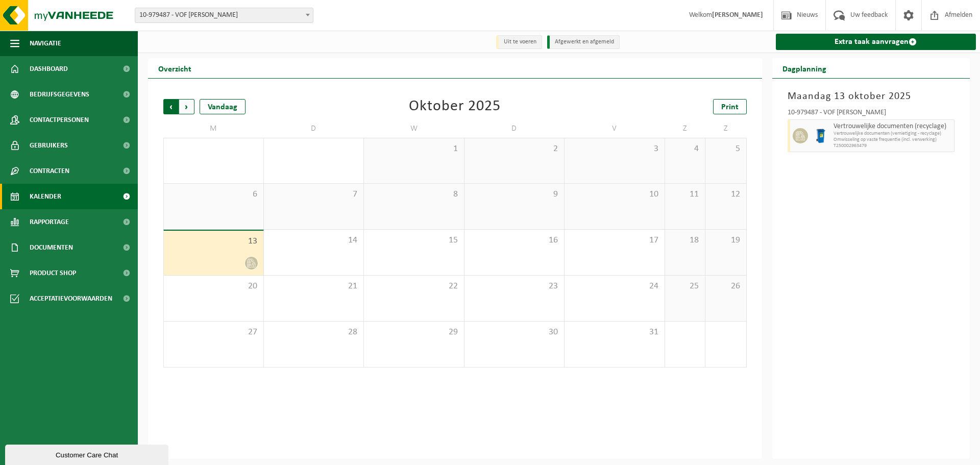 The width and height of the screenshot is (980, 465). Describe the element at coordinates (52, 273) in the screenshot. I see `span: Product Shop` at that location.